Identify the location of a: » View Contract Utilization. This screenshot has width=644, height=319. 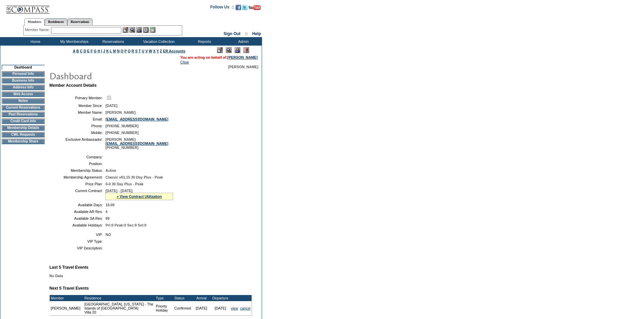
(139, 197).